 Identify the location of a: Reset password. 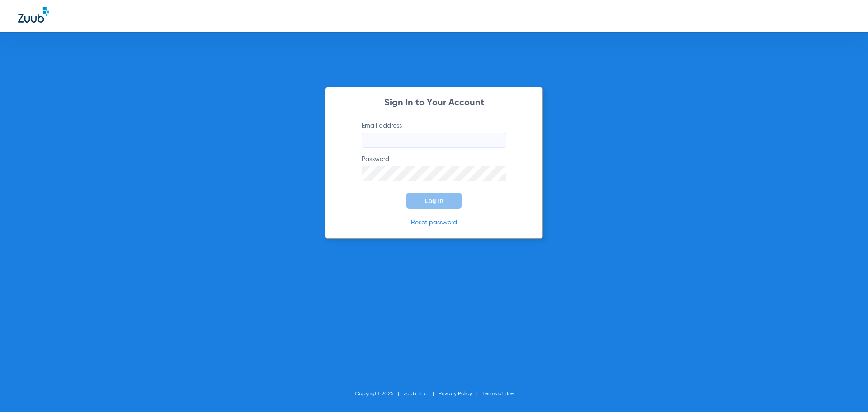
(434, 222).